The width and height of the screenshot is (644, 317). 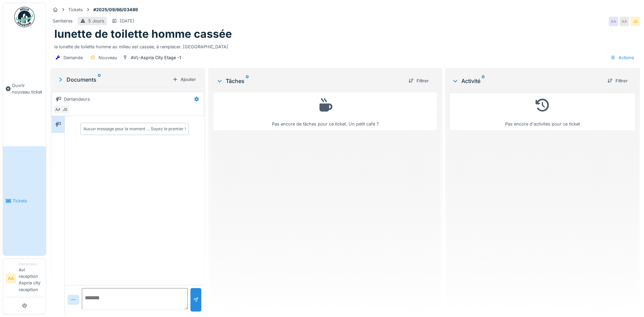 What do you see at coordinates (96, 21) in the screenshot?
I see `div: 5 Jours` at bounding box center [96, 21].